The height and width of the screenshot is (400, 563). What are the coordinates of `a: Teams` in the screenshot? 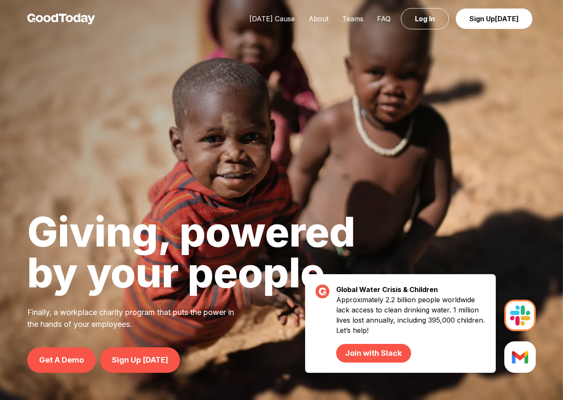 It's located at (353, 19).